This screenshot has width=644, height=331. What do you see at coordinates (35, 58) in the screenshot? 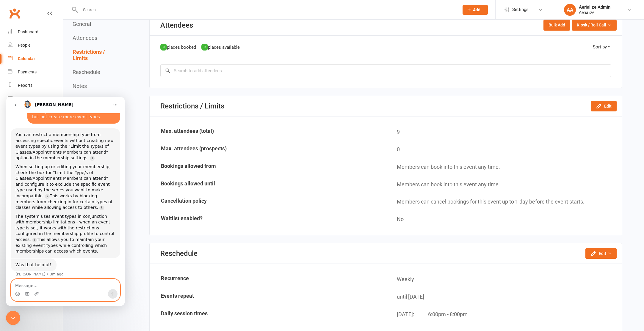
I see `a: Calendar` at bounding box center [35, 58].